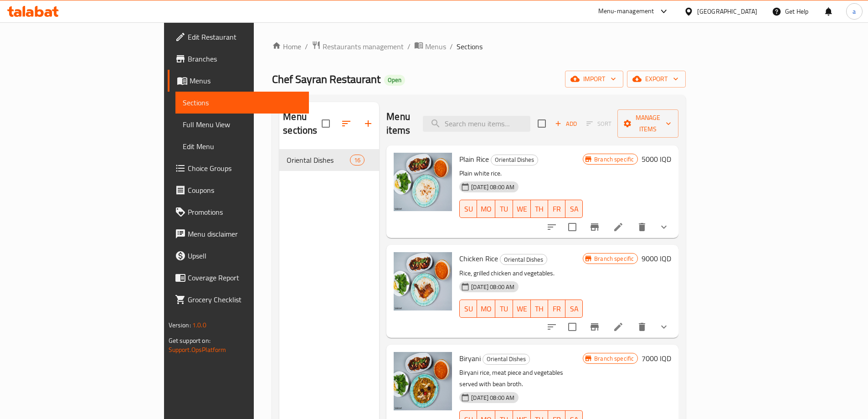 The image size is (868, 419). What do you see at coordinates (572, 227) in the screenshot?
I see `span: Select to update` at bounding box center [572, 227].